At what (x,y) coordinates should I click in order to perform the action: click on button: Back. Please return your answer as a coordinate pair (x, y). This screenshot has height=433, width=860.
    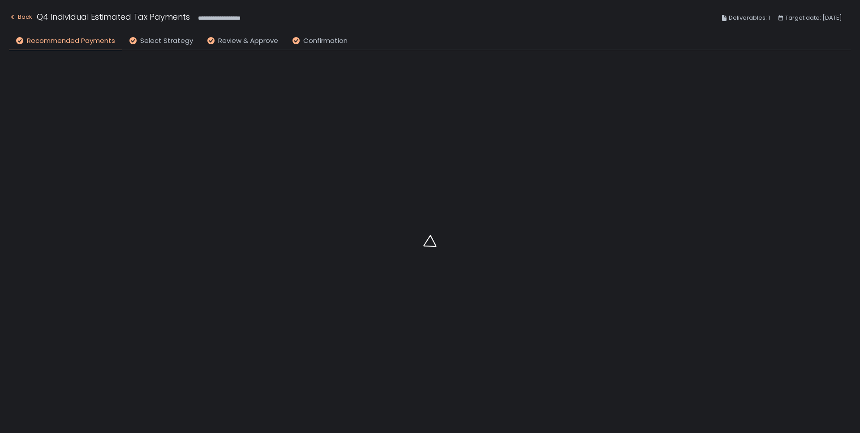
    Looking at the image, I should click on (21, 18).